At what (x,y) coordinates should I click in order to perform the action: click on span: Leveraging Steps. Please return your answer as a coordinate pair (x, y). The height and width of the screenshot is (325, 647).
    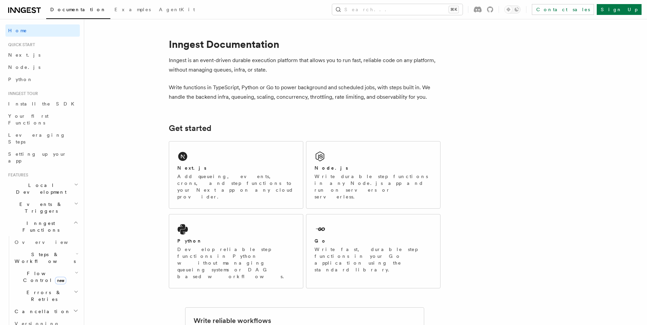
    Looking at the image, I should click on (37, 139).